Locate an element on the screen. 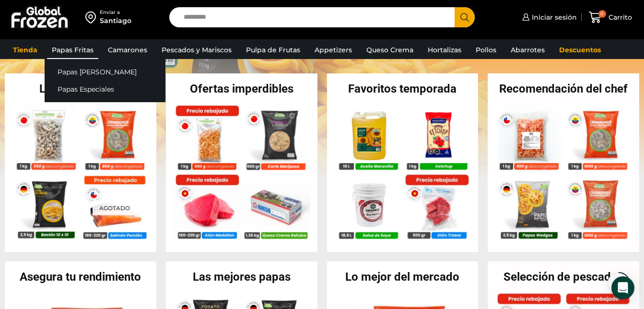 This screenshot has height=309, width=644. img: address-field-icon.svg is located at coordinates (93, 17).